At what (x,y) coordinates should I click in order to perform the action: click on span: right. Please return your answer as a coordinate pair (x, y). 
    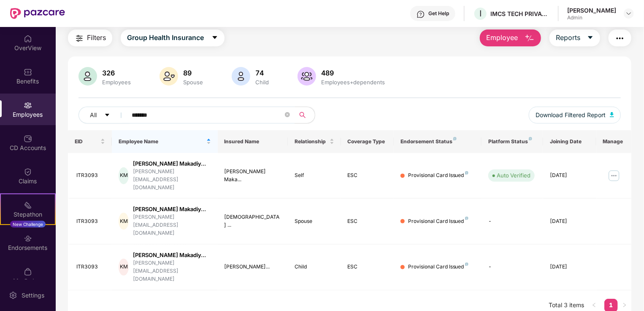
    Looking at the image, I should click on (625, 305).